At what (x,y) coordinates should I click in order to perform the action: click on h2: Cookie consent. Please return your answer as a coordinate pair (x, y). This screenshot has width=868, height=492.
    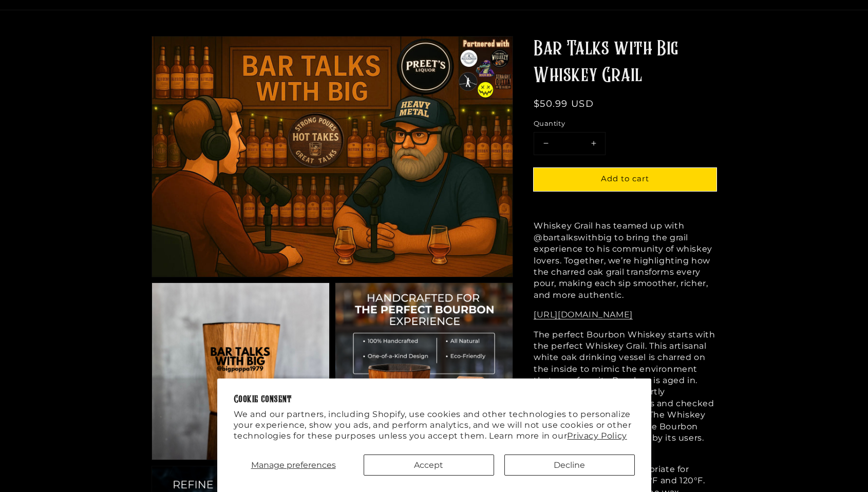
    Looking at the image, I should click on (434, 400).